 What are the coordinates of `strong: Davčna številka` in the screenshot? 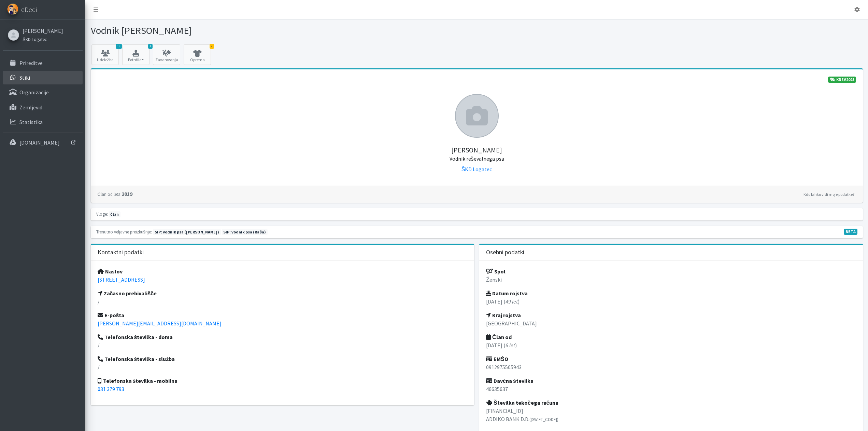 It's located at (510, 380).